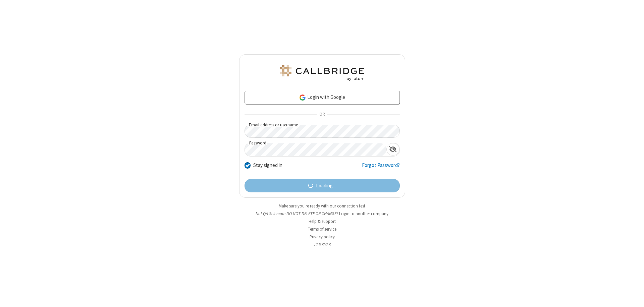  What do you see at coordinates (322, 73) in the screenshot?
I see `img: QA Selenium DO NOT DELETE OR CHANGE` at bounding box center [322, 73].